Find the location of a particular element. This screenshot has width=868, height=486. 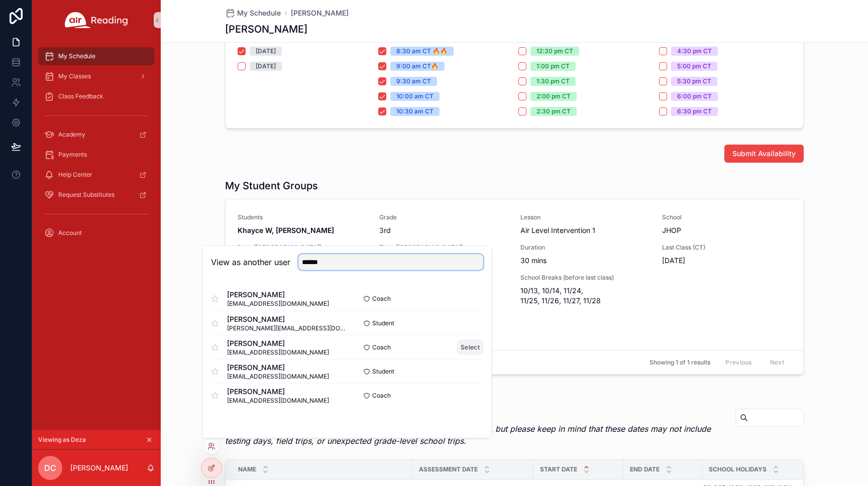

div: 5:30 pm CT is located at coordinates (695, 81).